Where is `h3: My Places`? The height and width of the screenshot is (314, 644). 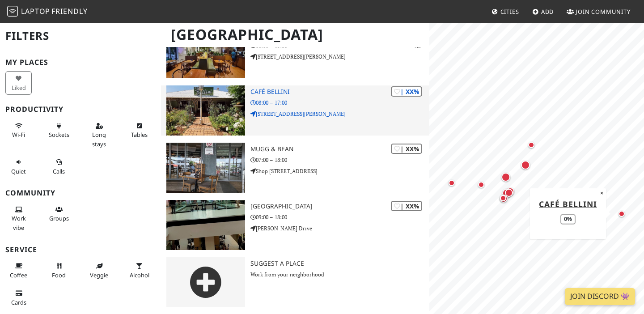
h3: My Places is located at coordinates (80, 62).